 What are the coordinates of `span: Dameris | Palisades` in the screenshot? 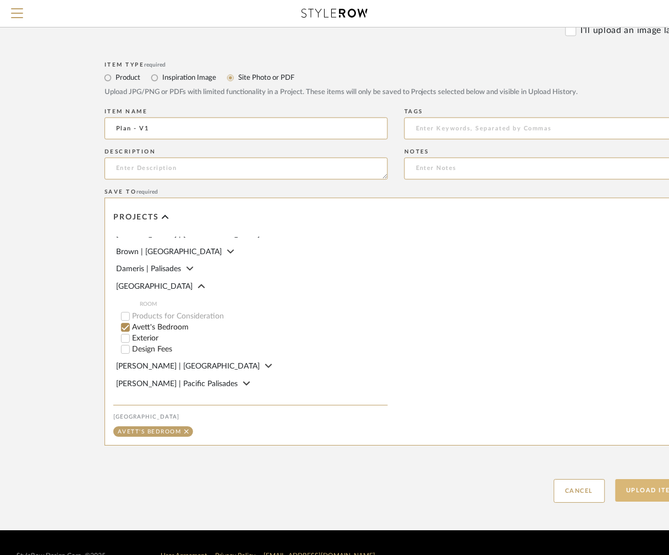 It's located at (149, 270).